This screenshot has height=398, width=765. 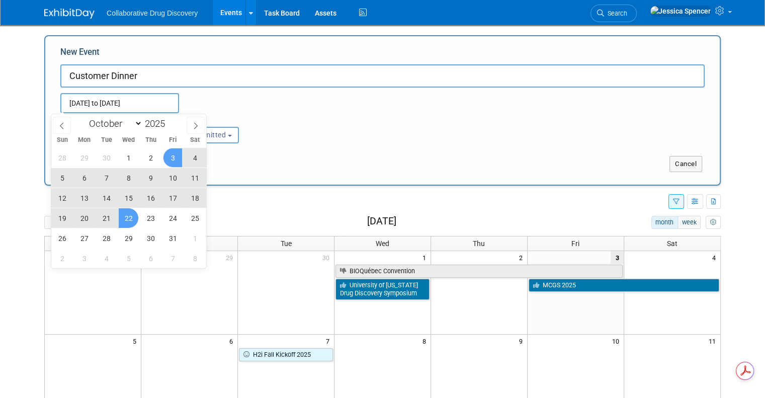 What do you see at coordinates (231, 257) in the screenshot?
I see `span: 29` at bounding box center [231, 257].